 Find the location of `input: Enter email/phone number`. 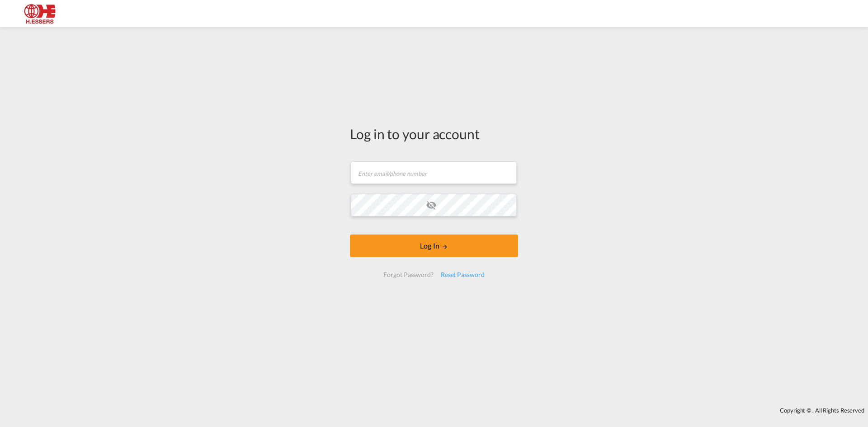

input: Enter email/phone number is located at coordinates (434, 173).